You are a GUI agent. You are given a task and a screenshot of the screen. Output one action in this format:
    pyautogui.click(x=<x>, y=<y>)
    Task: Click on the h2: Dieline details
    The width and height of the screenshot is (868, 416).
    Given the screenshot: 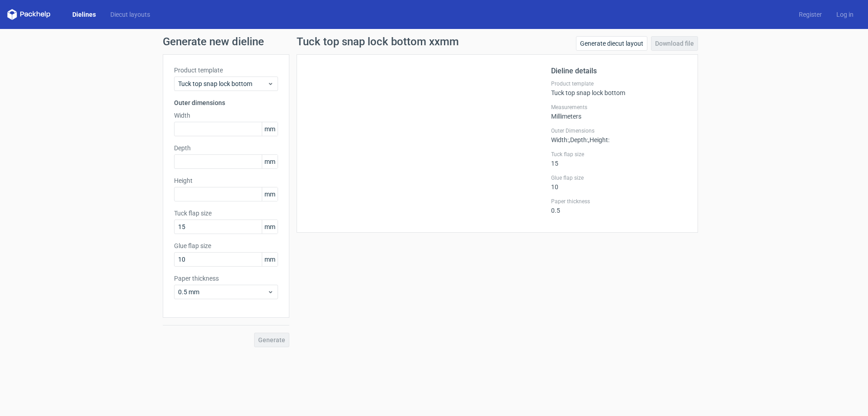 What is the action you would take?
    pyautogui.click(x=619, y=71)
    